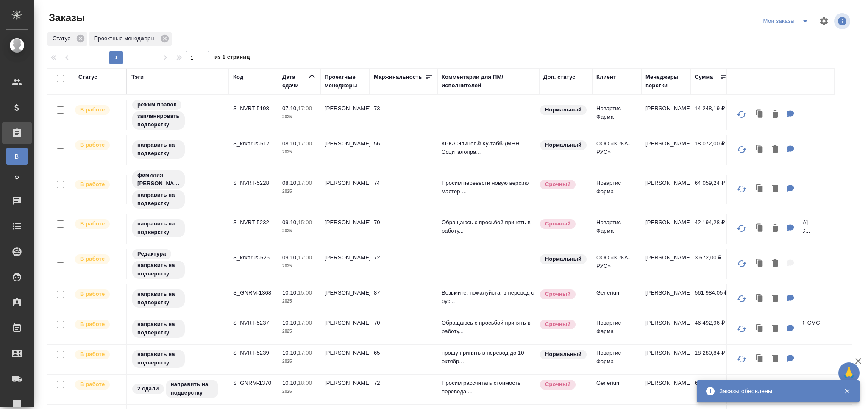 This screenshot has width=868, height=409. What do you see at coordinates (152, 254) in the screenshot?
I see `p: Редактура` at bounding box center [152, 254].